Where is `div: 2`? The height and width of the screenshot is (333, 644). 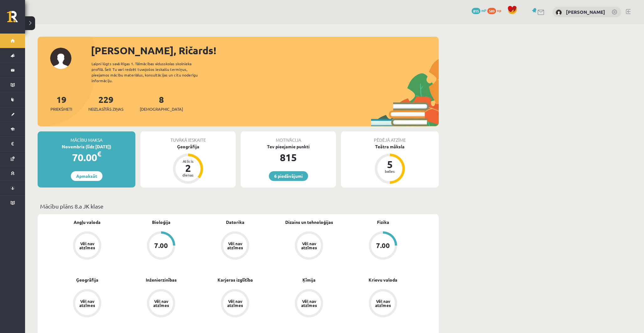 div: 2 is located at coordinates (188, 168).